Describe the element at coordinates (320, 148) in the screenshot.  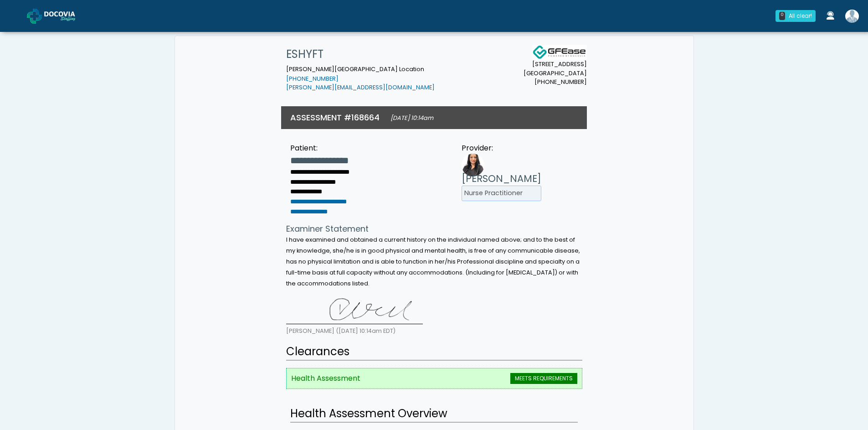
I see `div: Patient:` at that location.